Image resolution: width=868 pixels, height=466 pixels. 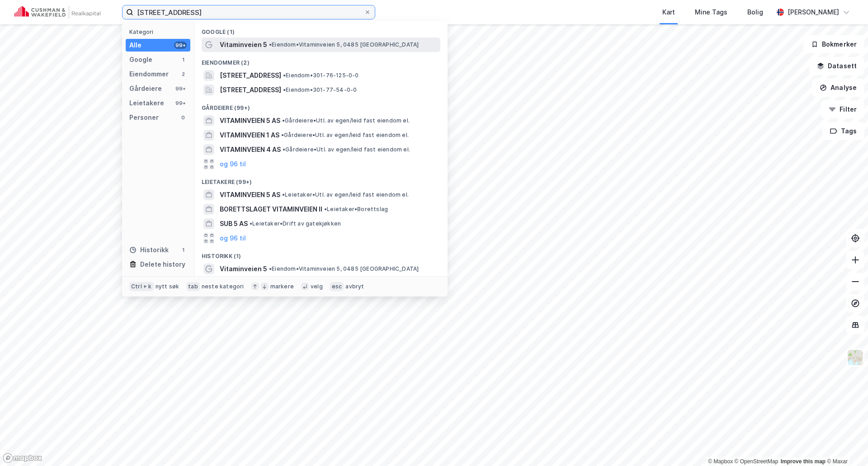 I want to click on img: Z, so click(x=855, y=357).